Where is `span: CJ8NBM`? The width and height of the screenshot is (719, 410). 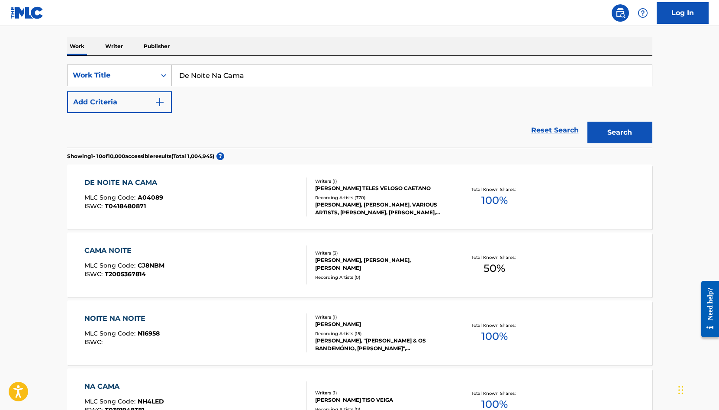 span: CJ8NBM is located at coordinates (151, 265).